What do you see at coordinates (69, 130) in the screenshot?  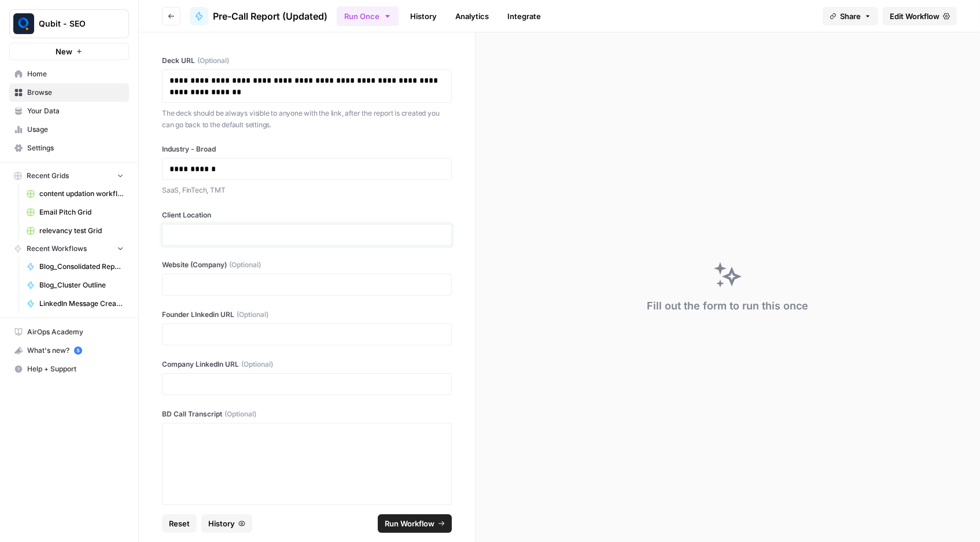 I see `a: Usage` at bounding box center [69, 130].